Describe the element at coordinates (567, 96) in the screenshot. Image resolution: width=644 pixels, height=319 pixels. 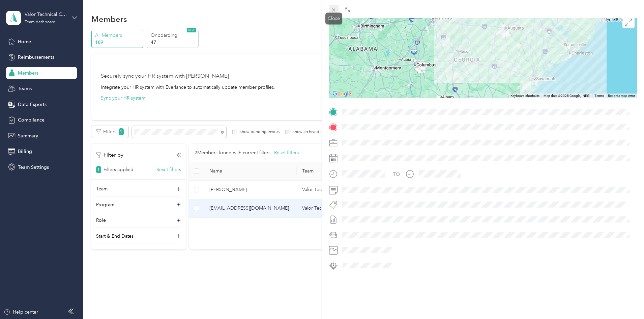
I see `span: Map data ©2025 Google, INEGI` at that location.